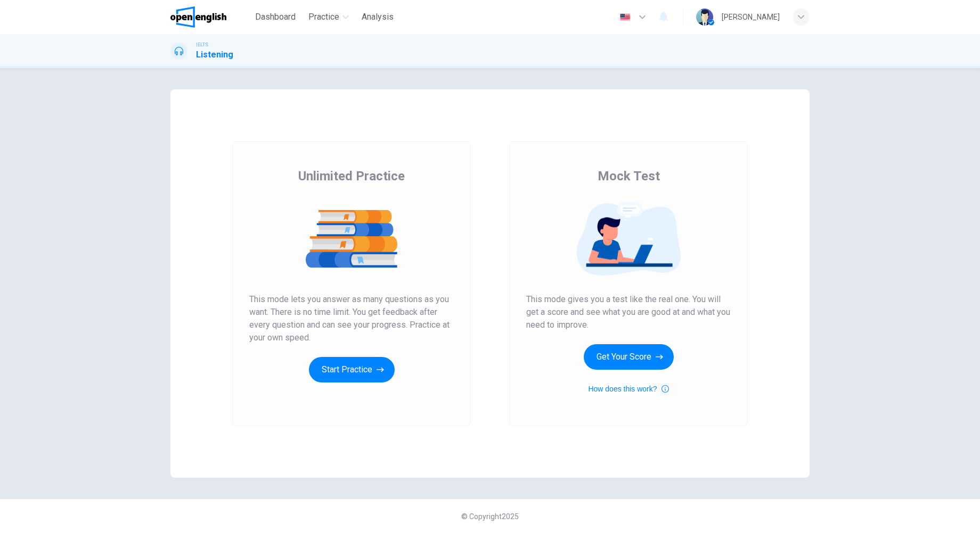  I want to click on span: IELTS, so click(202, 45).